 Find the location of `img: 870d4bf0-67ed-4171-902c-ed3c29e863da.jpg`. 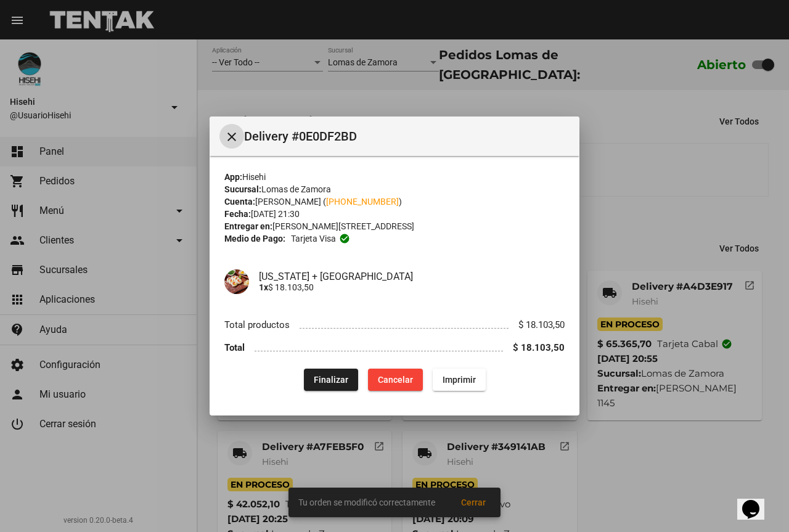

img: 870d4bf0-67ed-4171-902c-ed3c29e863da.jpg is located at coordinates (236, 282).